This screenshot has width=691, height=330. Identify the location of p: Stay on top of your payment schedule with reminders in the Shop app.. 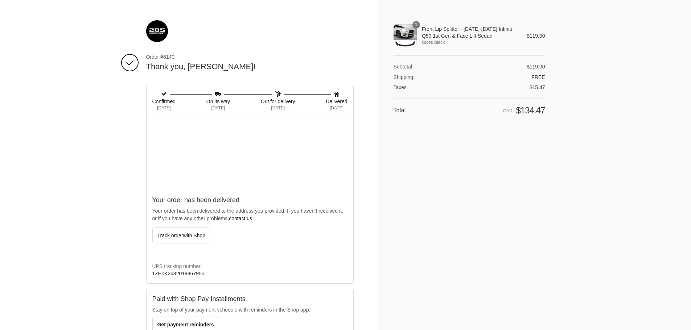
(250, 310).